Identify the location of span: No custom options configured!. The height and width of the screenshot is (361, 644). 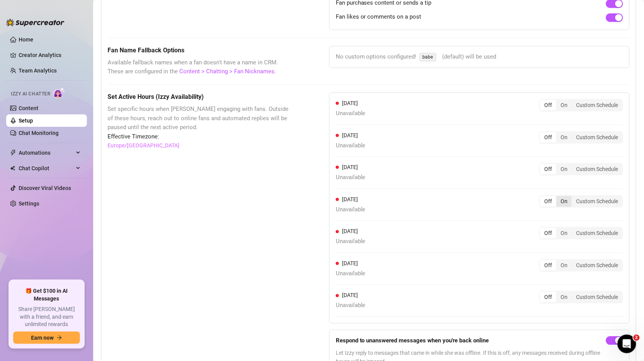
(376, 57).